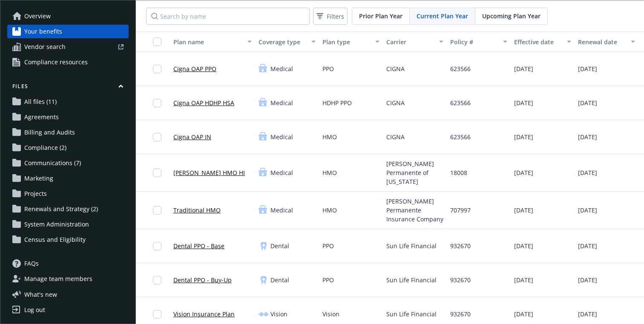 The width and height of the screenshot is (644, 324). What do you see at coordinates (330, 16) in the screenshot?
I see `button: Filters` at bounding box center [330, 16].